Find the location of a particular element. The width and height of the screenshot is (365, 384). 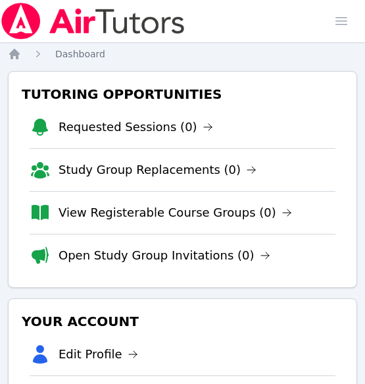

a: Dashboard is located at coordinates (80, 54).